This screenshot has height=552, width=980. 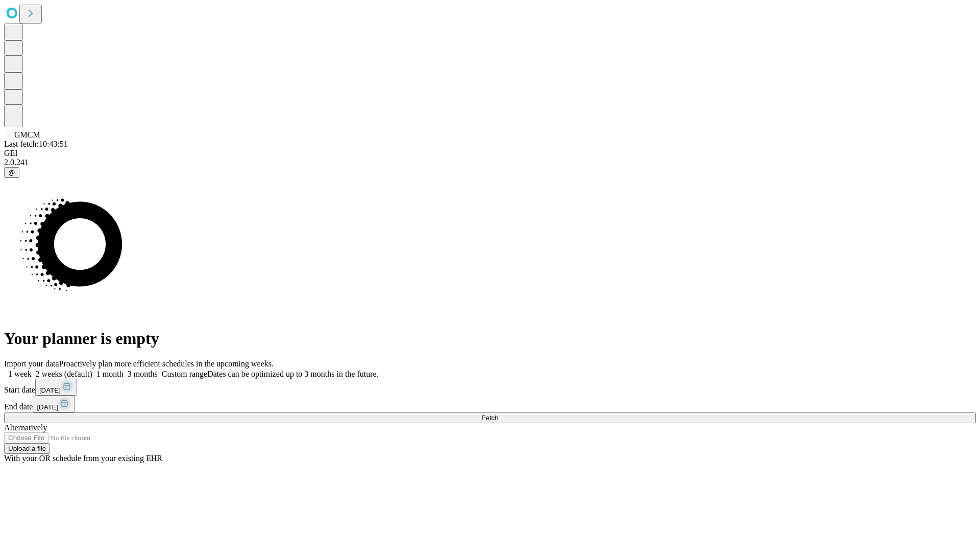 I want to click on span: Proactively plan more efficient schedules in the upcoming weeks., so click(x=166, y=363).